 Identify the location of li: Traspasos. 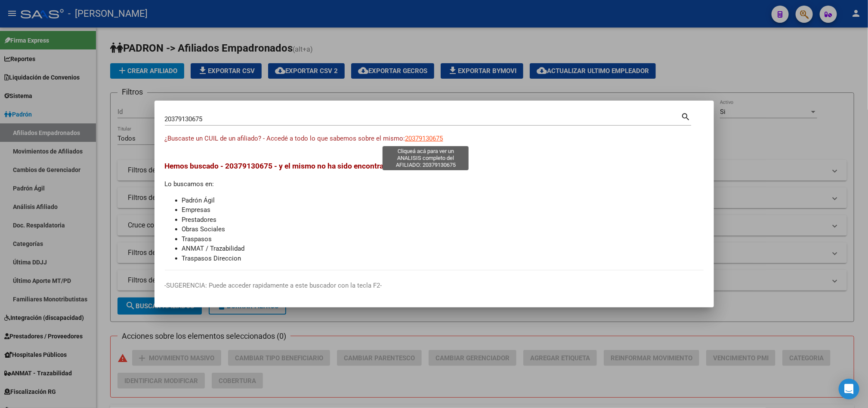
(443, 239).